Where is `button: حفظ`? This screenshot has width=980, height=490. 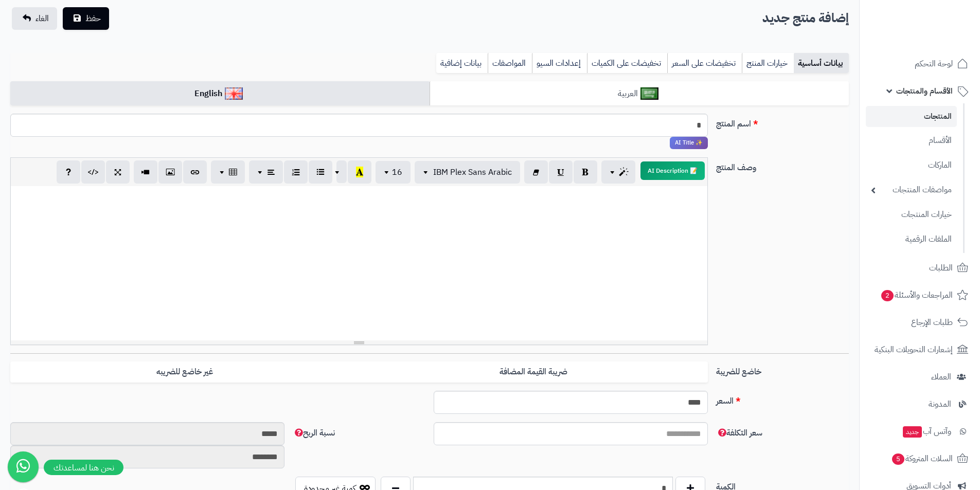
button: حفظ is located at coordinates (86, 18).